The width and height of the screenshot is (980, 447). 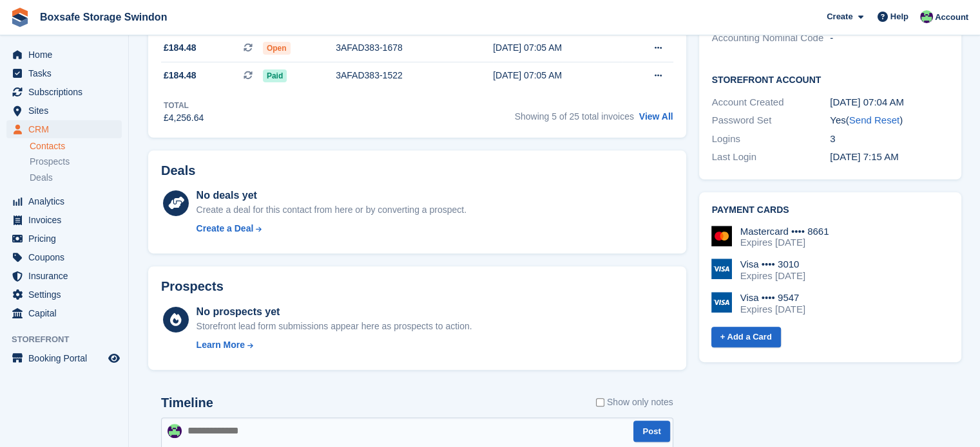 What do you see at coordinates (890, 120) in the screenshot?
I see `div: Yes` at bounding box center [890, 120].